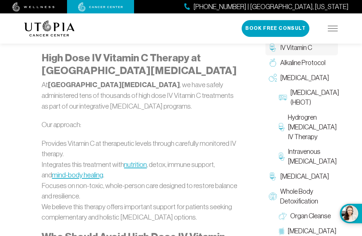  What do you see at coordinates (77, 174) in the screenshot?
I see `a: mind-body healing` at bounding box center [77, 174].